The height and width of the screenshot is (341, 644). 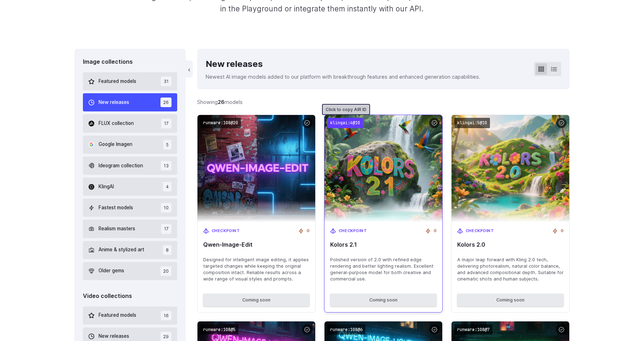 What do you see at coordinates (166, 208) in the screenshot?
I see `span: 10` at bounding box center [166, 208].